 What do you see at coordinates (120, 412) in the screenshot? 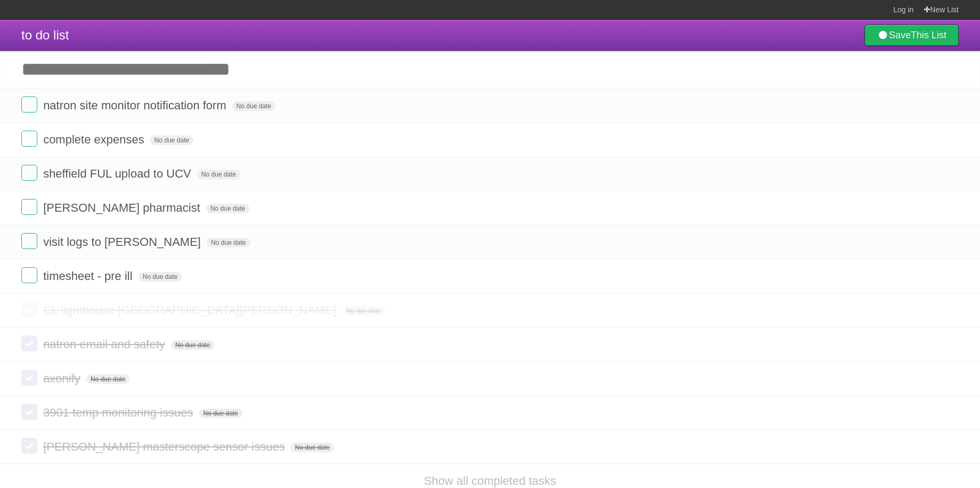
I see `span: 3901 temp monitoring issues` at bounding box center [120, 412].